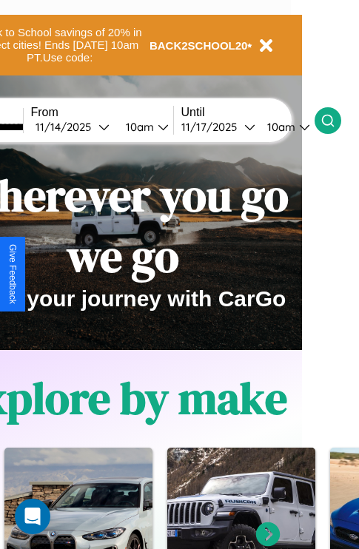 The height and width of the screenshot is (549, 359). What do you see at coordinates (72, 126) in the screenshot?
I see `button: 11/14/2025` at bounding box center [72, 126].